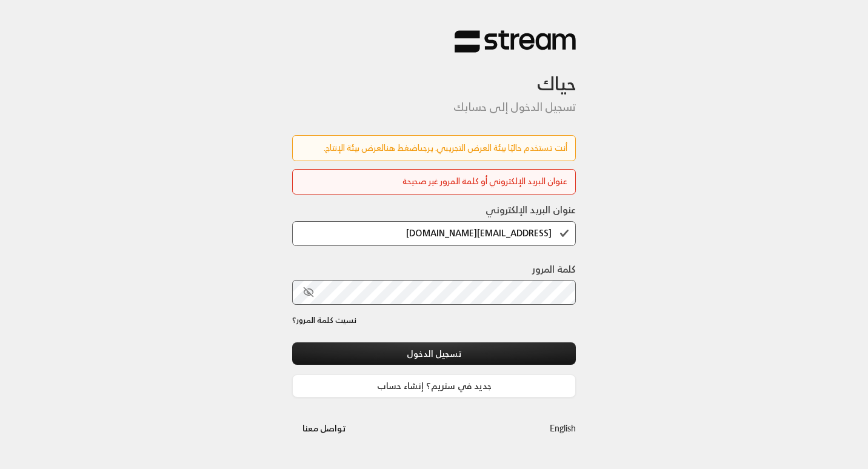  I want to click on a: اضغط هنا, so click(402, 147).